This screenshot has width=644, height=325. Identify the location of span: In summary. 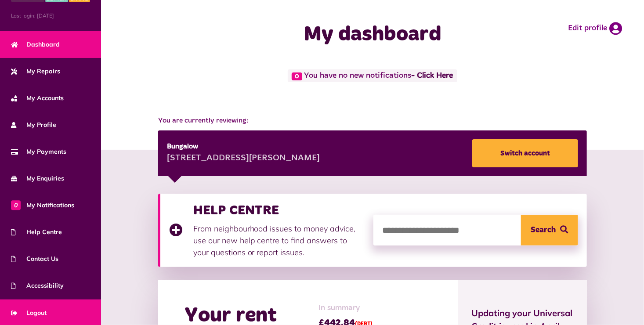
(346, 308).